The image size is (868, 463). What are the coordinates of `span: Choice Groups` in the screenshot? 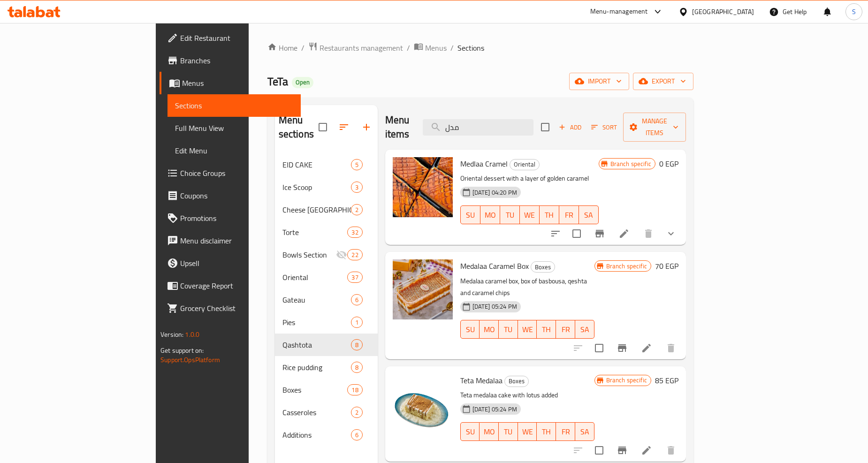 It's located at (236, 173).